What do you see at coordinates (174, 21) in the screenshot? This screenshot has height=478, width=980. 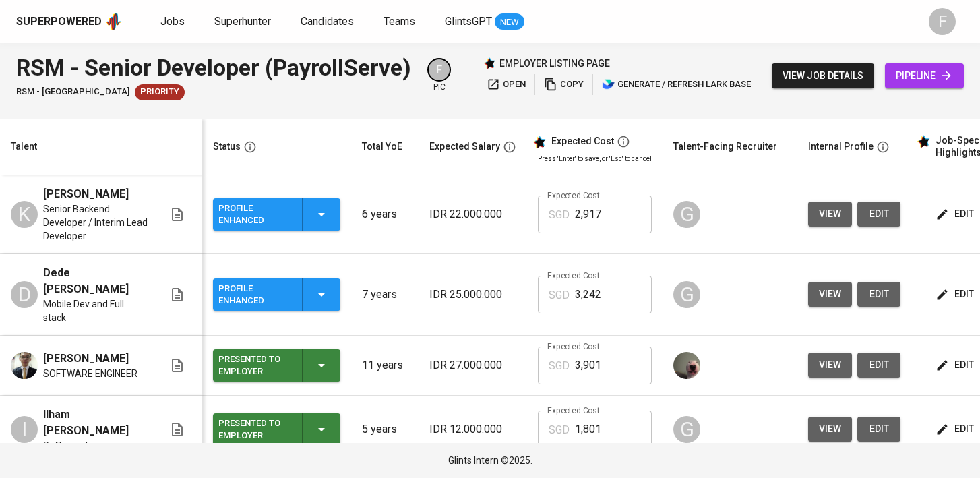 I see `a: Jobs` at bounding box center [174, 21].